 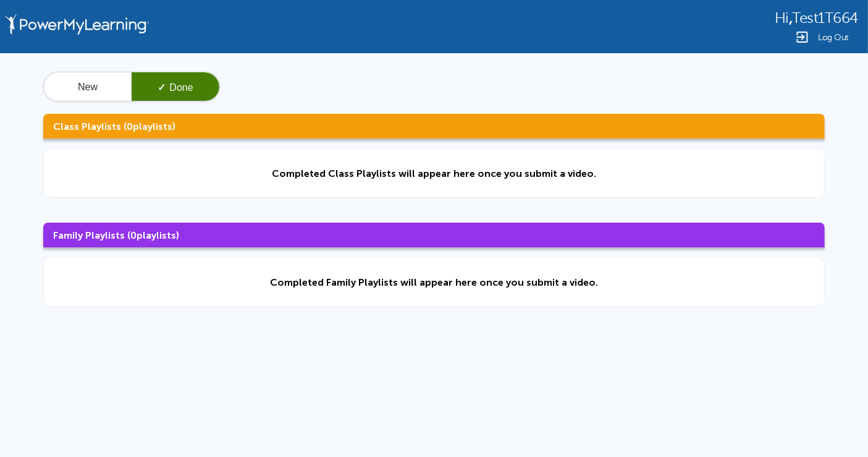 What do you see at coordinates (433, 126) in the screenshot?
I see `h3: Class Playlists ( playlists)` at bounding box center [433, 126].